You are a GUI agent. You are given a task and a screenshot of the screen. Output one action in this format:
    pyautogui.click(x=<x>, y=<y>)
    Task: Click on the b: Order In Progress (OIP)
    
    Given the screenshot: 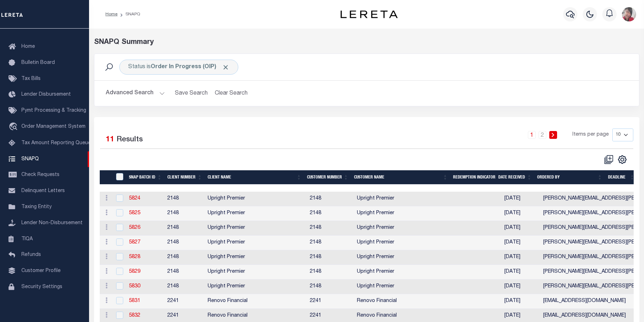 What is the action you would take?
    pyautogui.click(x=190, y=67)
    